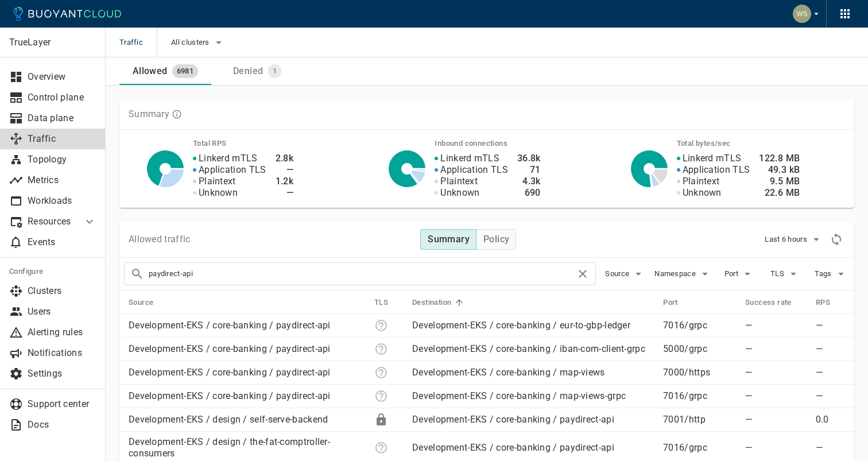  Describe the element at coordinates (625, 274) in the screenshot. I see `button: Source` at that location.